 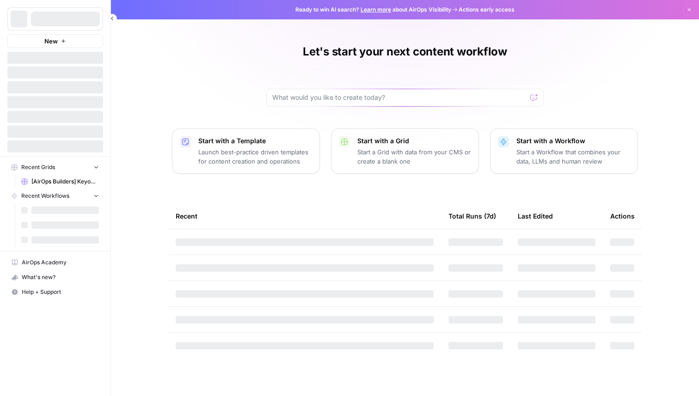 I want to click on div: Last Edited, so click(x=535, y=216).